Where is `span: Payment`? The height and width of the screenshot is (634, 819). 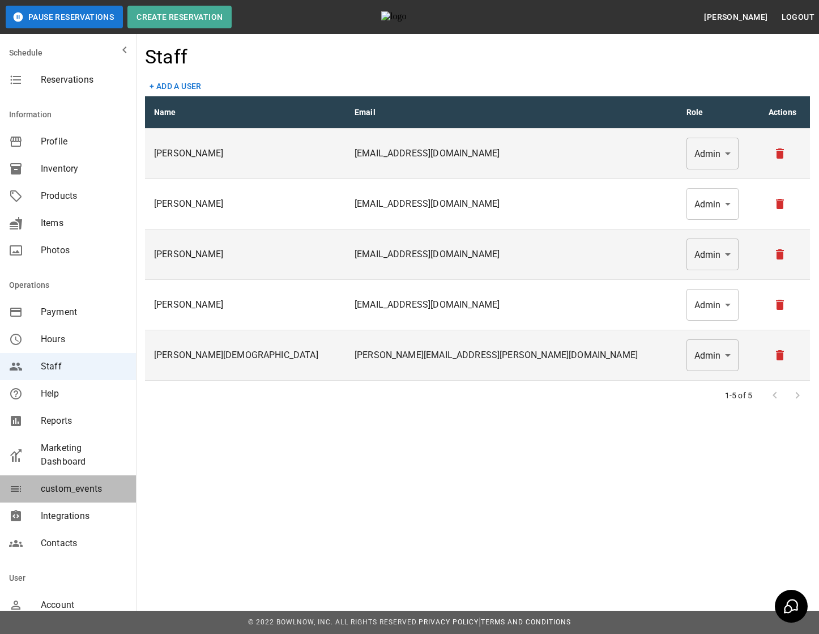
span: Payment is located at coordinates (84, 312).